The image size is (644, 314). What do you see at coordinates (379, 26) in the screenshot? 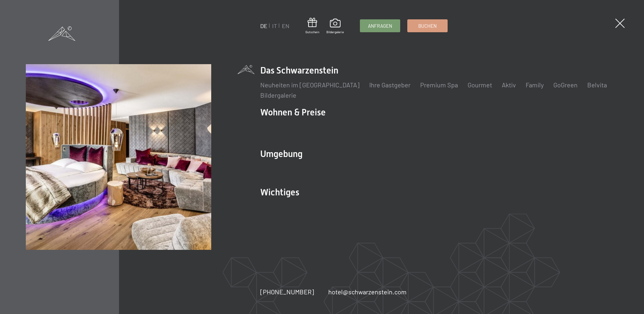
I see `span: Anfragen` at bounding box center [379, 26].